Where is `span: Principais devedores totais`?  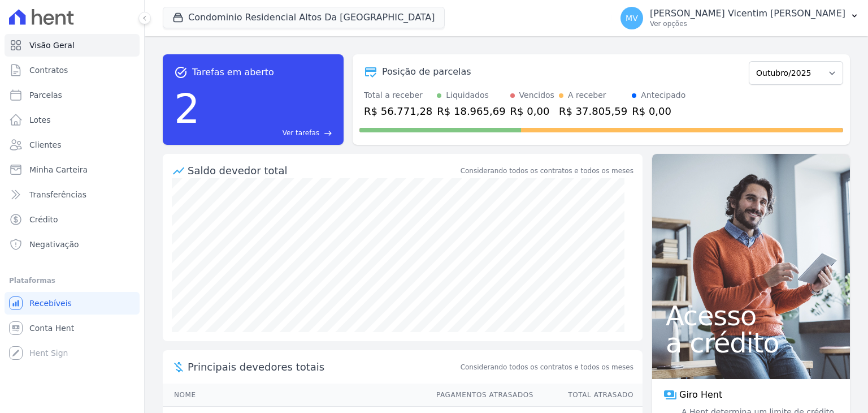 span: Principais devedores totais is located at coordinates (323, 366).